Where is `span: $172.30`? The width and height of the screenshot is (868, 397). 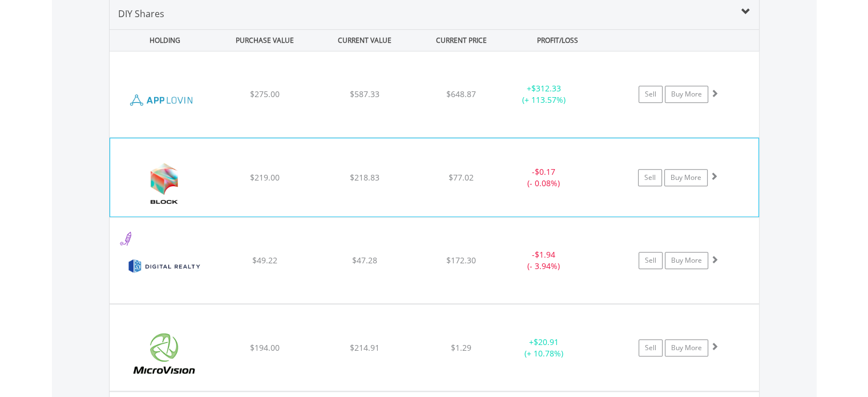
span: $172.30 is located at coordinates (461, 260).